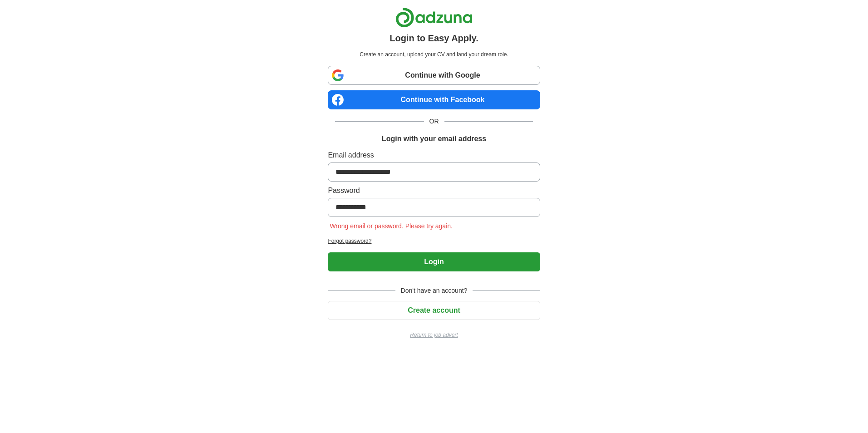  I want to click on a: Continue with Facebook, so click(434, 100).